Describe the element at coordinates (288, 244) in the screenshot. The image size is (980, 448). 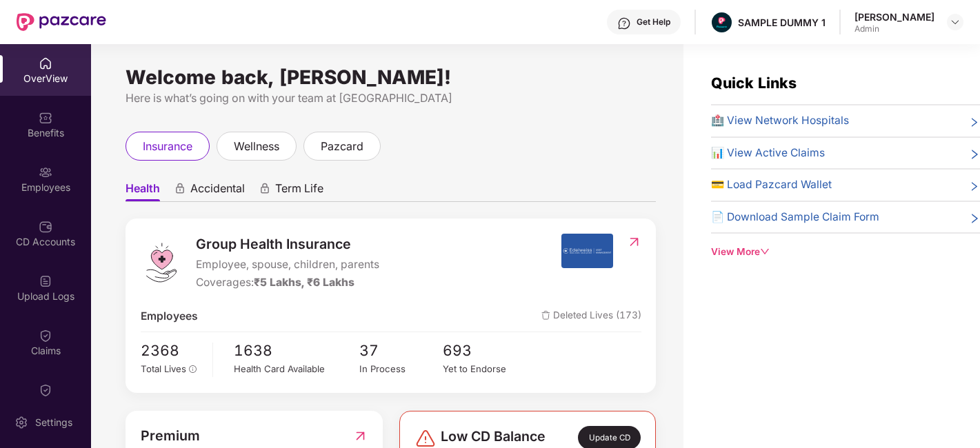
I see `span: Group Health Insurance` at that location.